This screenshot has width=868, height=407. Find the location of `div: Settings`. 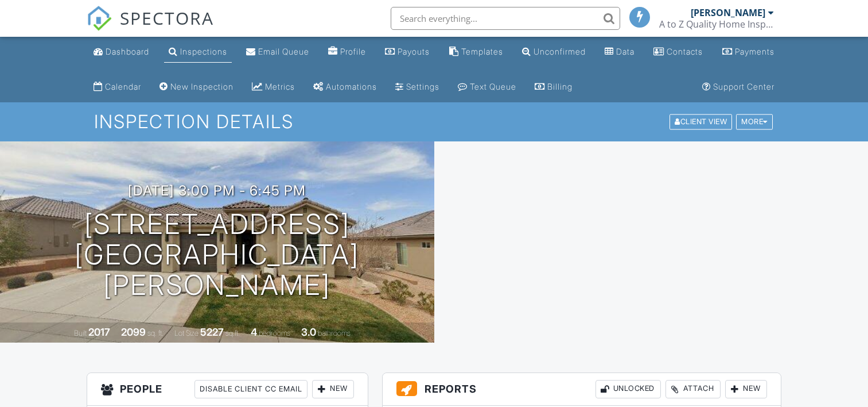

div: Settings is located at coordinates (423, 86).